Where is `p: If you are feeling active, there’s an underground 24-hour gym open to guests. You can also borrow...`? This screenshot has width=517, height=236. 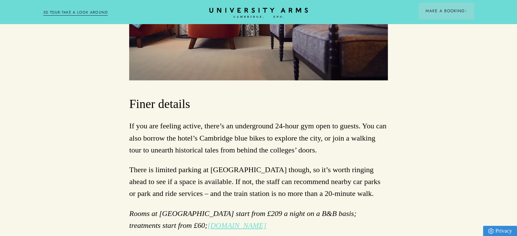
p: If you are feeling active, there’s an underground 24-hour gym open to guests. You can also borrow... is located at coordinates (258, 138).